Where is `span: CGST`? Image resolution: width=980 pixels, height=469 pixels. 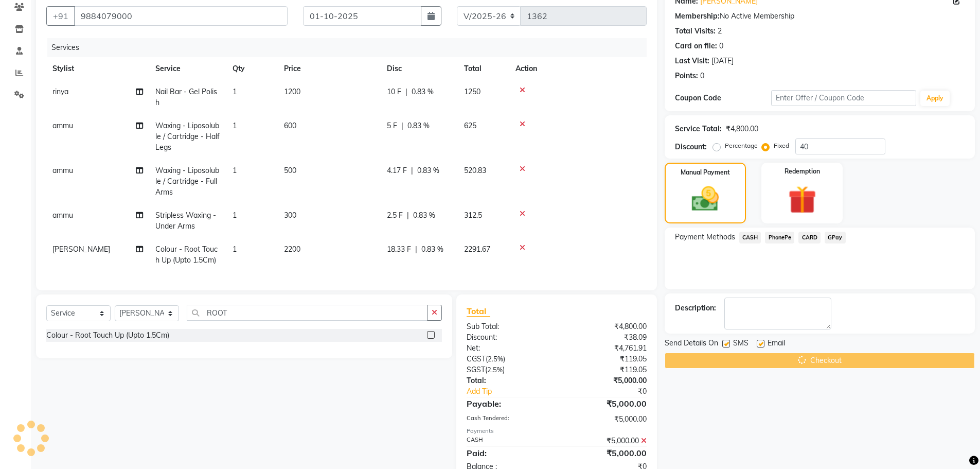
span: CGST is located at coordinates (476, 359).